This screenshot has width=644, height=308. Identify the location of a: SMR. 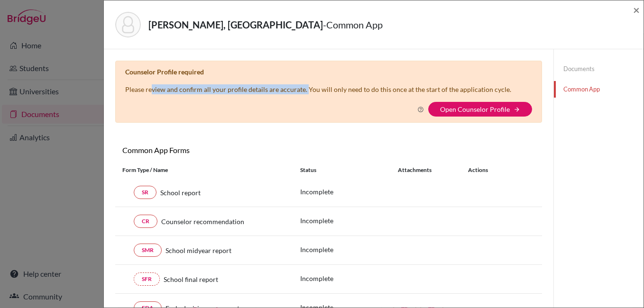
(147, 250).